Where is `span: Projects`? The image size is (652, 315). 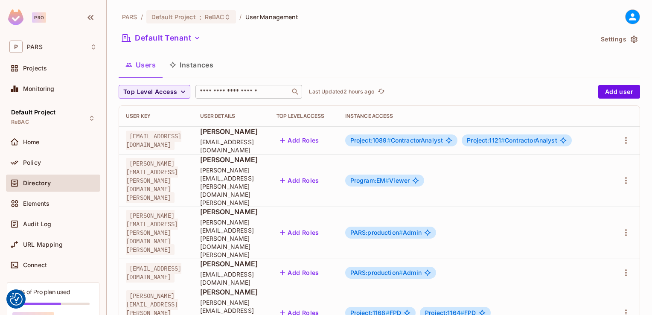 span: Projects is located at coordinates (35, 68).